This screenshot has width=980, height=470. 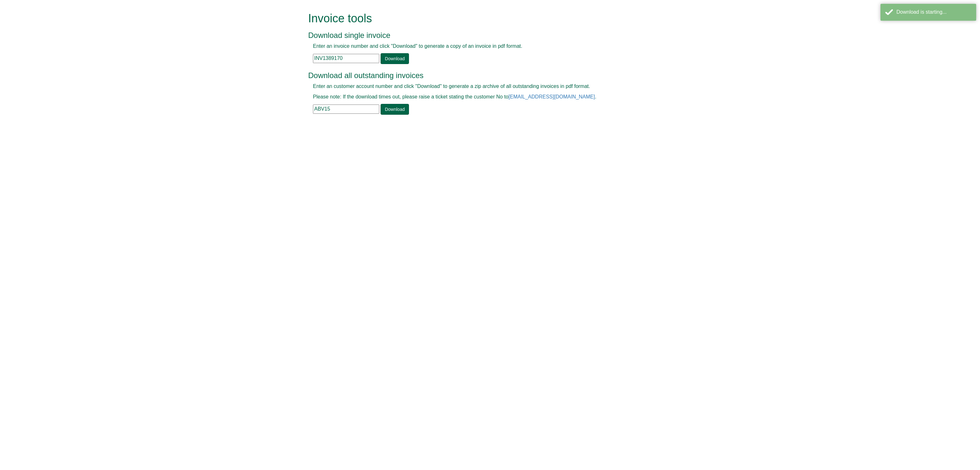 I want to click on h3: Download single invoice, so click(x=482, y=35).